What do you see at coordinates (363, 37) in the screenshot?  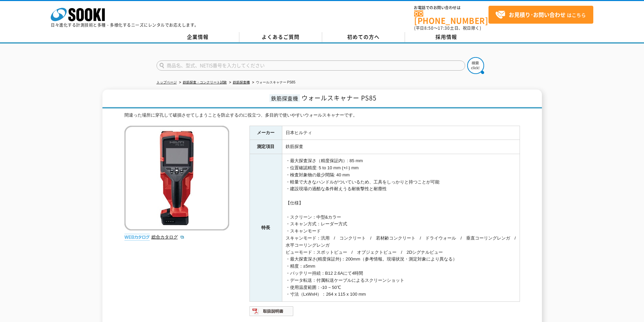 I see `a: 初めての方へ` at bounding box center [363, 37].